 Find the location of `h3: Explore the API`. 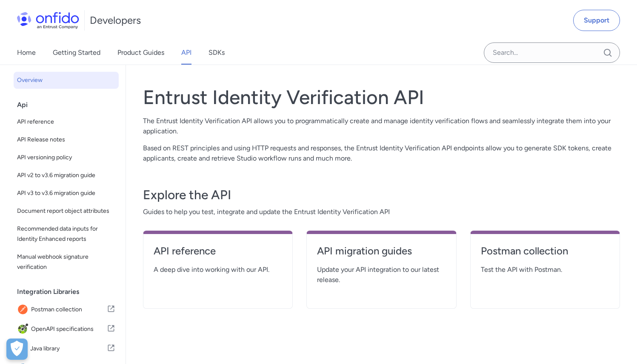

h3: Explore the API is located at coordinates (382, 195).